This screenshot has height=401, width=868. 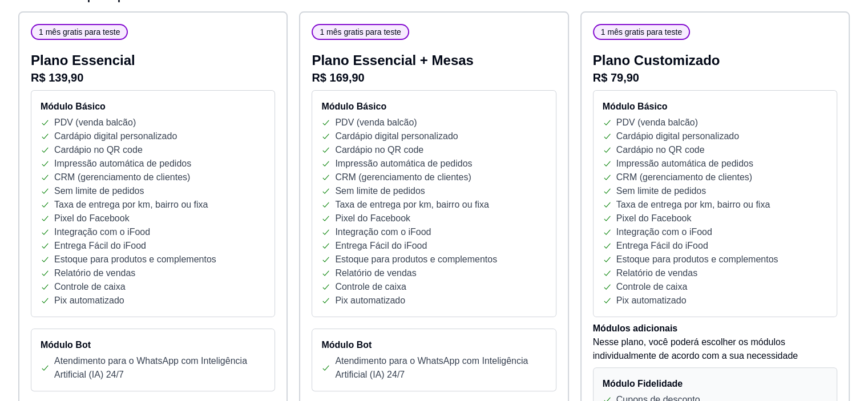 I want to click on p: Nesse plano, você poderá escolher os módulos individualmente de acordo com a sua necessidade, so click(x=715, y=349).